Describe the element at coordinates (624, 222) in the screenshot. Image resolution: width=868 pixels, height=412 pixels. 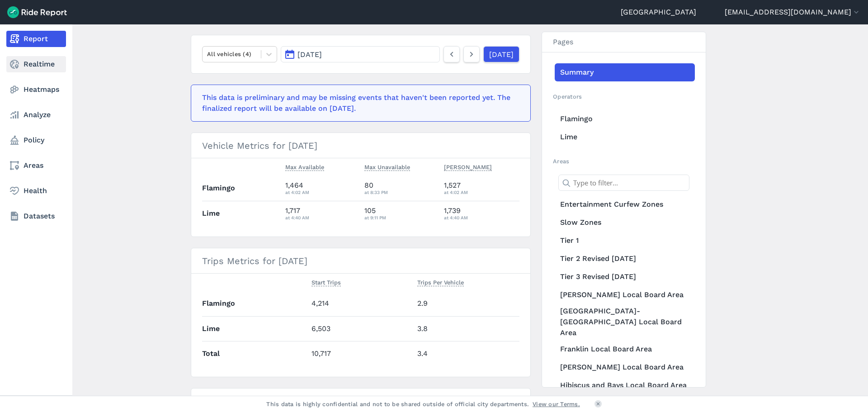
I see `a: Slow Zones` at that location.